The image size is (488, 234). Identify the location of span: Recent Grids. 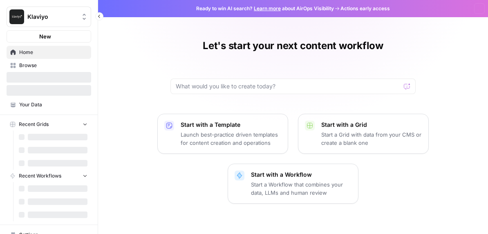
(34, 124).